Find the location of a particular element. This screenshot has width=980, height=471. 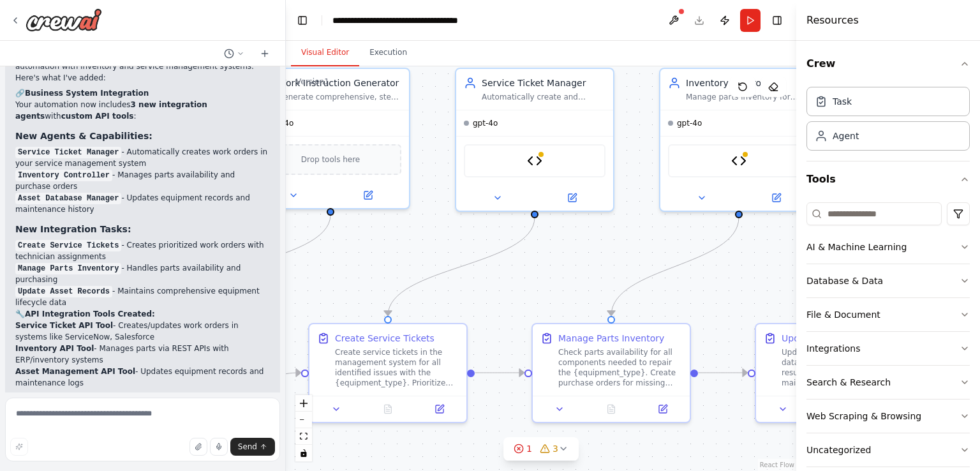

code: Asset Database Manager is located at coordinates (69, 198).